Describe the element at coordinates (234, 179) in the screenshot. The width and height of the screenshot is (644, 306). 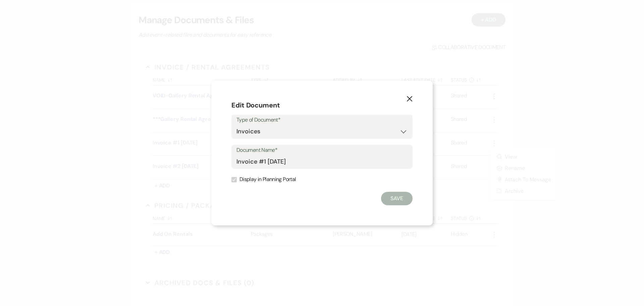
I see `input: Display in Planning Portal` at that location.